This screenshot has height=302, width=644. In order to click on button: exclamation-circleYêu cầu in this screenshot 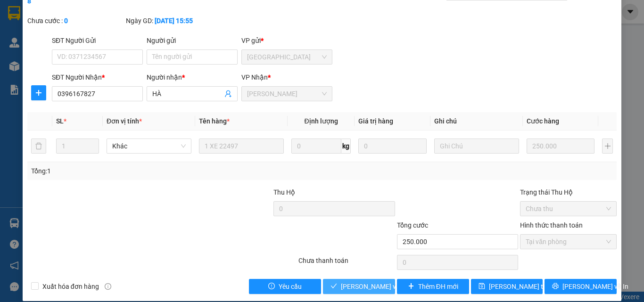, I will do `click(285, 286)`.